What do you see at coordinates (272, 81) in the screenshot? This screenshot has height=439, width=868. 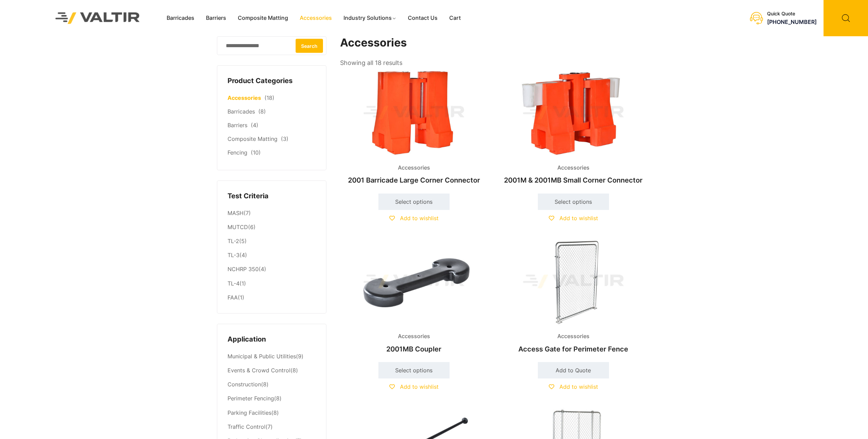 I see `h4: Product Categories` at bounding box center [272, 81].